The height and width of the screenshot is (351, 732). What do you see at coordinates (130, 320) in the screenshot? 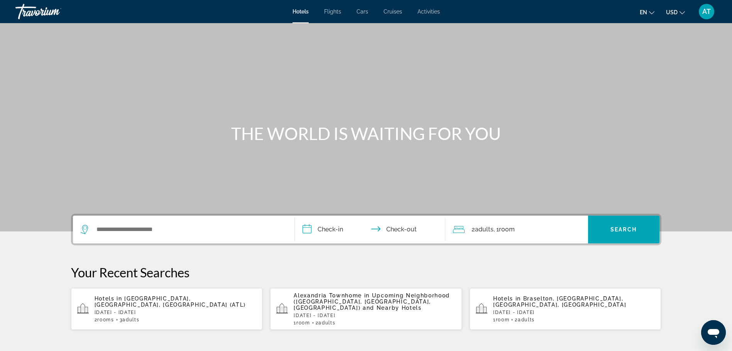
I see `span: 3` at bounding box center [130, 320].